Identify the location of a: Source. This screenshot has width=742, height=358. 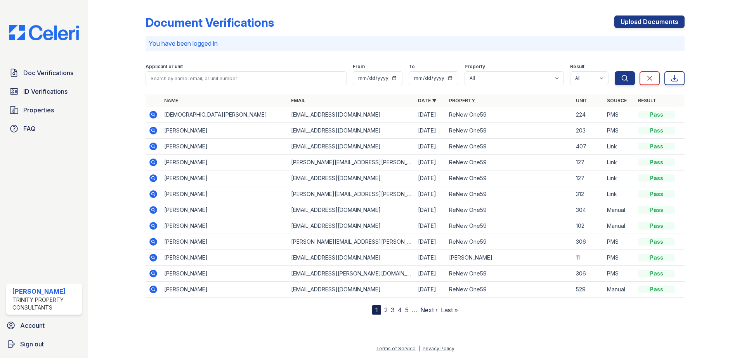
(616, 100).